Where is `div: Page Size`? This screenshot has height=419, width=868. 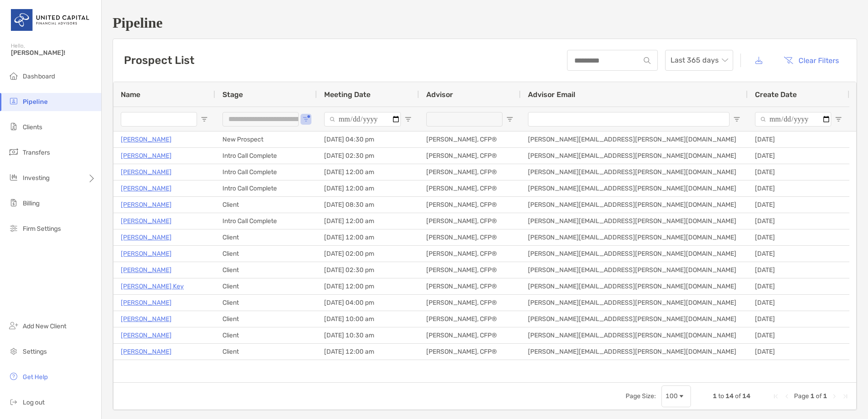 div: Page Size is located at coordinates (676, 396).